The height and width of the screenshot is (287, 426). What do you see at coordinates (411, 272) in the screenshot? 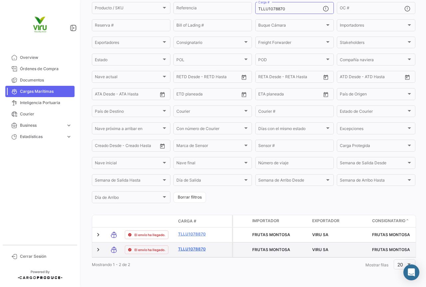
I see `div: Abrir Intercom Messenger` at bounding box center [411, 272].